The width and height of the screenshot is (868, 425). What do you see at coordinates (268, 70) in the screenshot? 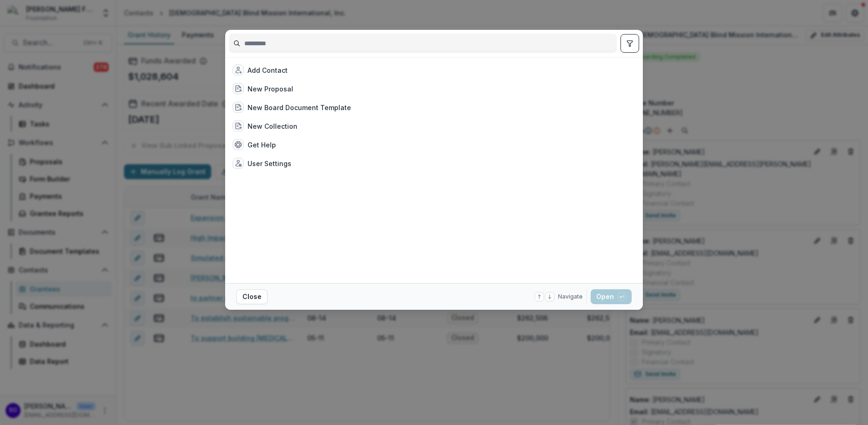
I see `div: Add Contact` at bounding box center [268, 70].